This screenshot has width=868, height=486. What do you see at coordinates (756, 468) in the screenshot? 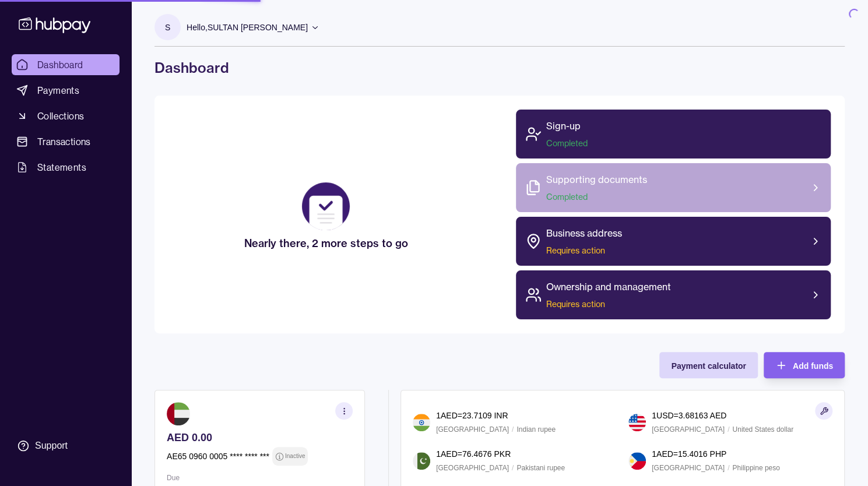
I see `p: Philippine peso` at bounding box center [756, 468].